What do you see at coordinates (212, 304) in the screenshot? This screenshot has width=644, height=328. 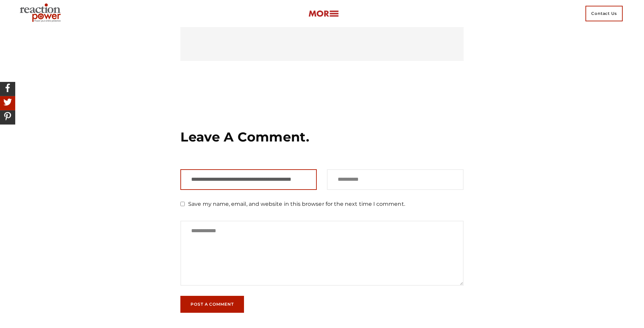 I see `button: Post a Comment` at bounding box center [212, 304].